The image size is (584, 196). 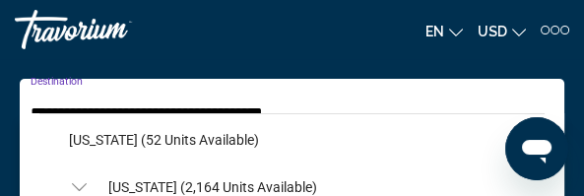 What do you see at coordinates (501, 31) in the screenshot?
I see `button: Change currency` at bounding box center [501, 31].